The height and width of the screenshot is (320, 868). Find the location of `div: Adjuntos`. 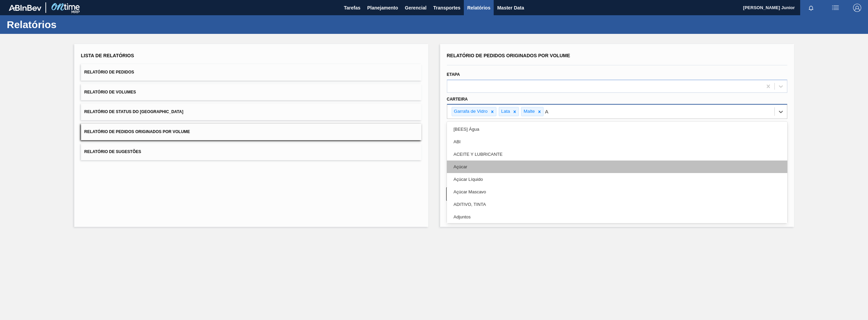

div: Adjuntos is located at coordinates (617, 217).